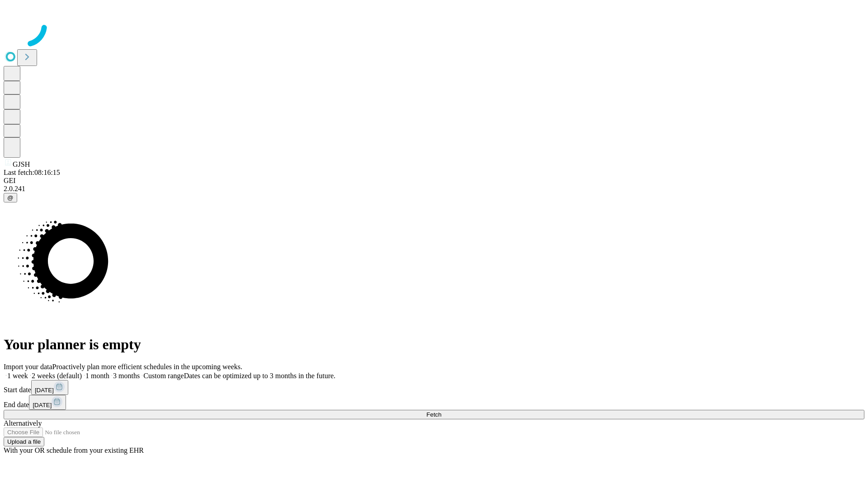  What do you see at coordinates (126, 375) in the screenshot?
I see `span: 3 months` at bounding box center [126, 375].